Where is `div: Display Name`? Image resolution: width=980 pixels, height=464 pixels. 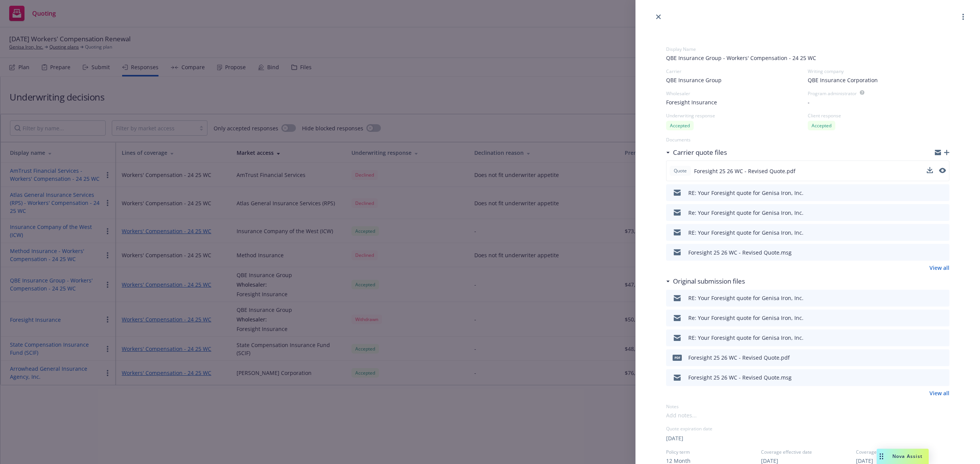 div: Display Name is located at coordinates (808, 49).